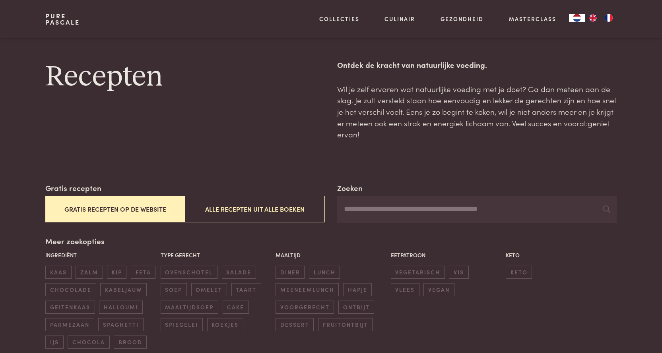  What do you see at coordinates (88, 342) in the screenshot?
I see `span: chocola` at bounding box center [88, 342].